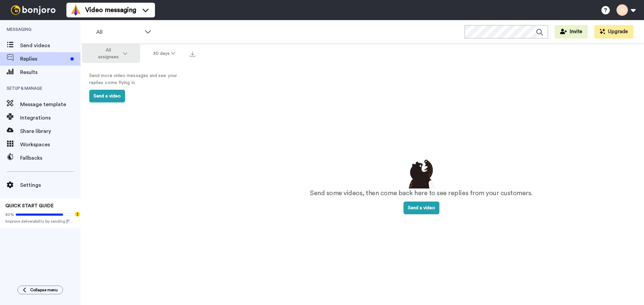 The height and width of the screenshot is (305, 644). I want to click on span: Workspaces, so click(50, 145).